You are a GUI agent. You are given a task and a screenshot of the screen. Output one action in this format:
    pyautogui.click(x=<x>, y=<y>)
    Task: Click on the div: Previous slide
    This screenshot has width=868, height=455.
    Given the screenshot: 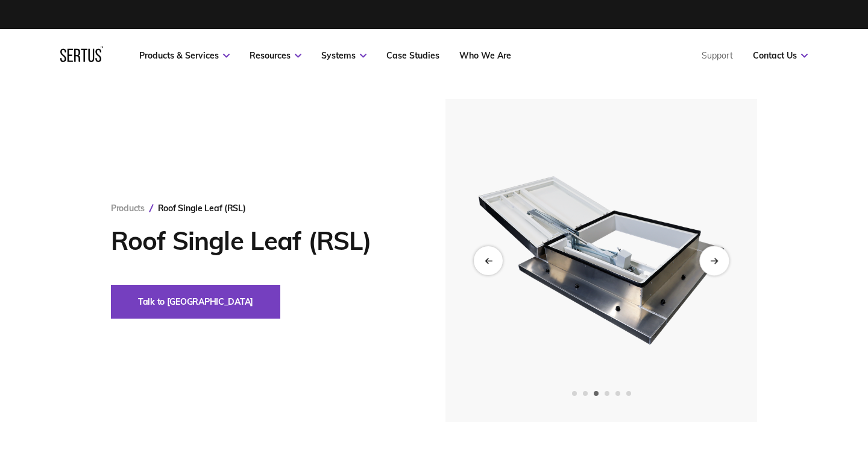 What is the action you would take?
    pyautogui.click(x=488, y=261)
    